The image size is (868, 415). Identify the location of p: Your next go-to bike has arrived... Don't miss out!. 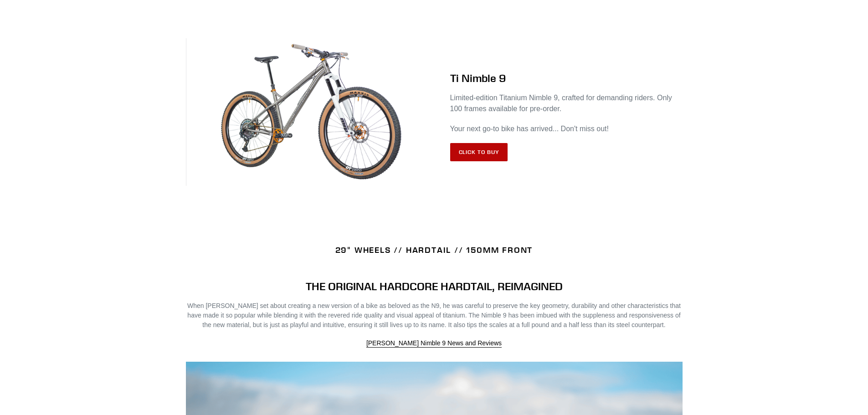
(566, 129).